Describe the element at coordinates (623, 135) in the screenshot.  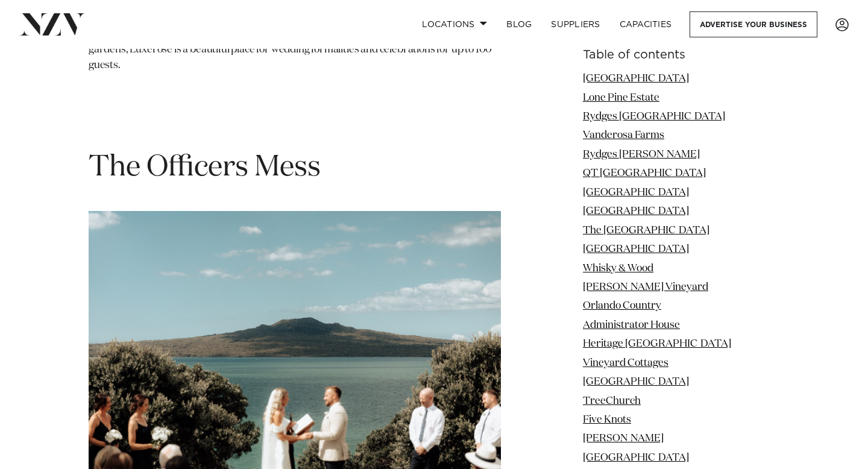
I see `a: Vanderosa Farms` at that location.